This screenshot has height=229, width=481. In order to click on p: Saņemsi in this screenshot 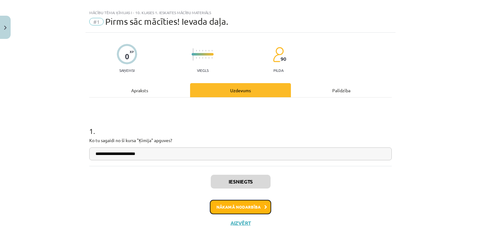, I will do `click(127, 70)`.